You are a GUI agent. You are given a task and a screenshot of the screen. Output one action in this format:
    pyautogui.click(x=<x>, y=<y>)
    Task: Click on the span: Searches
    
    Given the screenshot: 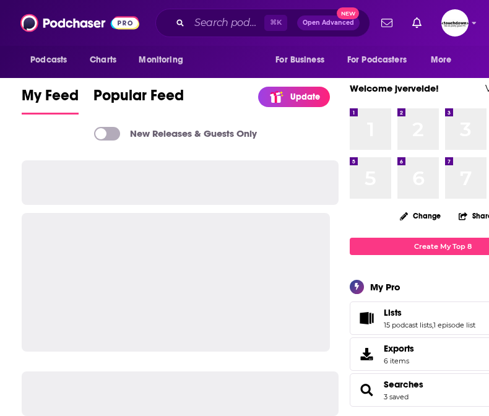 What is the action you would take?
    pyautogui.click(x=404, y=384)
    